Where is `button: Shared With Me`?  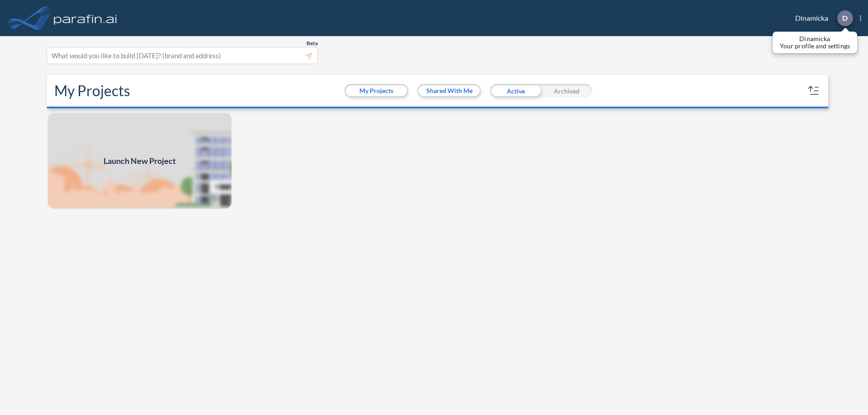
button: Shared With Me is located at coordinates (449, 91).